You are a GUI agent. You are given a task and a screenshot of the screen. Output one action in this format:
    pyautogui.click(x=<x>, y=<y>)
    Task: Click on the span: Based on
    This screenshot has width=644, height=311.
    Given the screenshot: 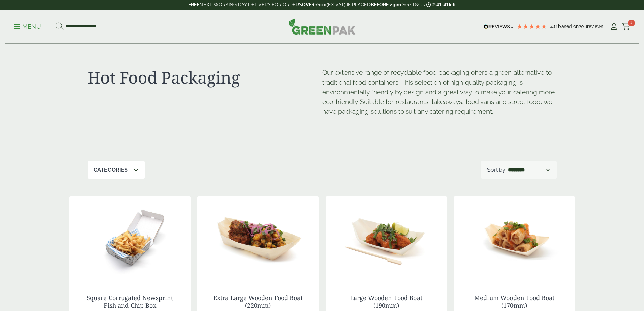 What is the action you would take?
    pyautogui.click(x=569, y=26)
    